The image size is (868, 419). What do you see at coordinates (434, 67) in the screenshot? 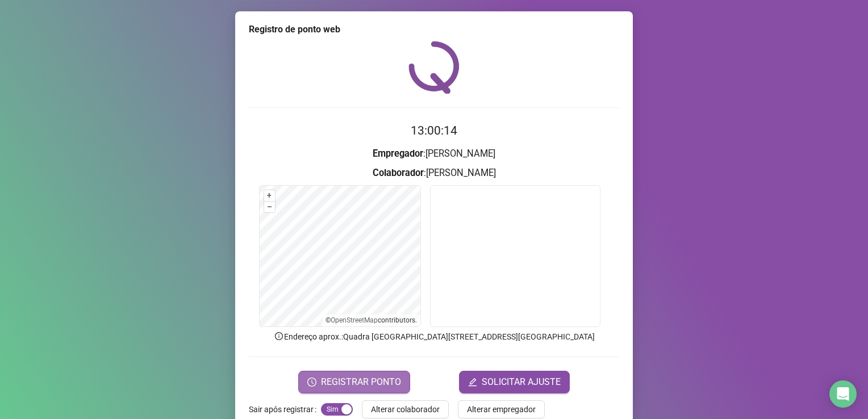
I see `img: QRPoint` at bounding box center [434, 67].